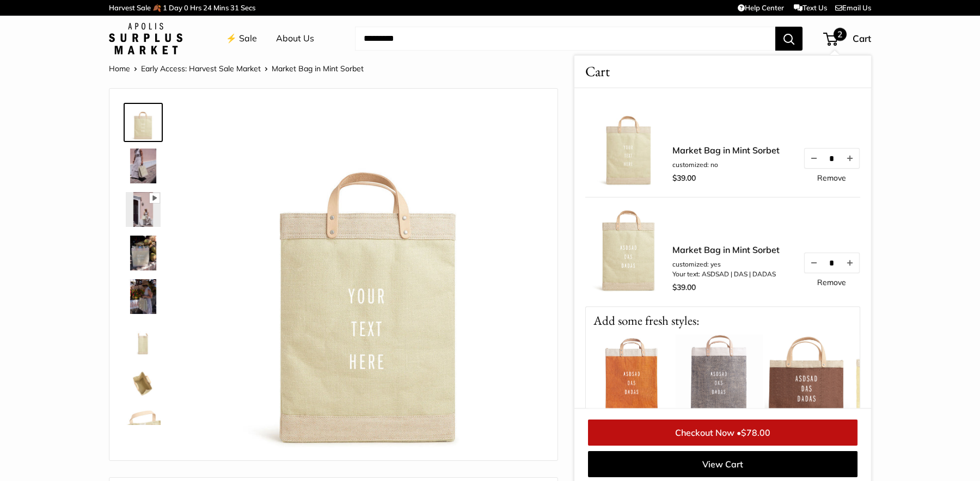 Image resolution: width=980 pixels, height=481 pixels. I want to click on a: 2 Cart, so click(848, 39).